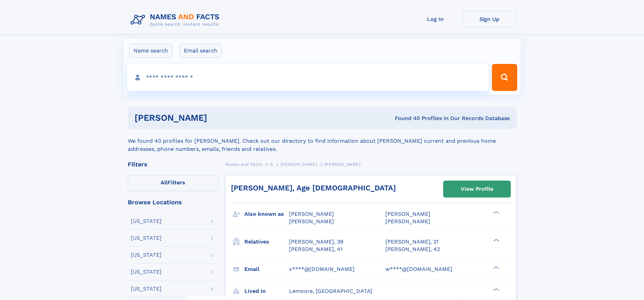  Describe the element at coordinates (164, 183) in the screenshot. I see `span: All` at that location.